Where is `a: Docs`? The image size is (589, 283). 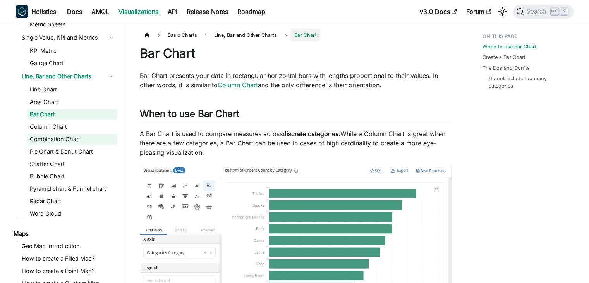 a: Docs is located at coordinates (74, 12).